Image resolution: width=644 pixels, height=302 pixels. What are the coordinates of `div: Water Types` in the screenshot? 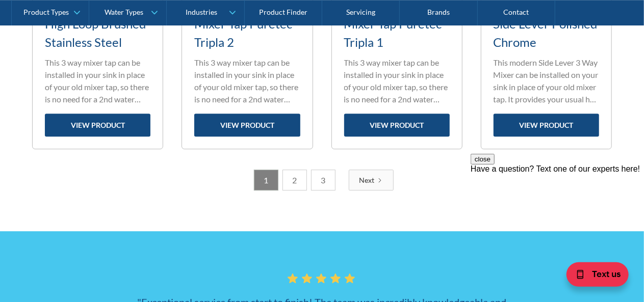 It's located at (124, 12).